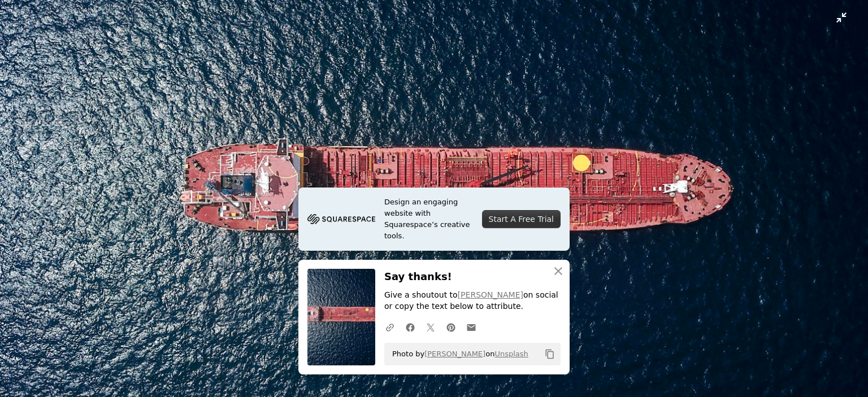 The image size is (868, 397). Describe the element at coordinates (472, 277) in the screenshot. I see `h3: Say thanks!` at that location.